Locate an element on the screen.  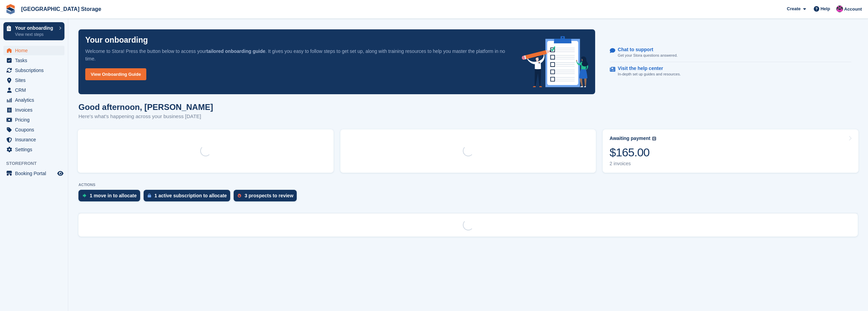
a: 3 prospects to review is located at coordinates (266, 197).